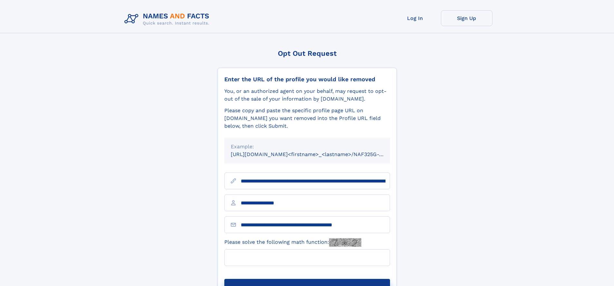 Image resolution: width=614 pixels, height=286 pixels. I want to click on img: Logo Names and Facts, so click(168, 19).